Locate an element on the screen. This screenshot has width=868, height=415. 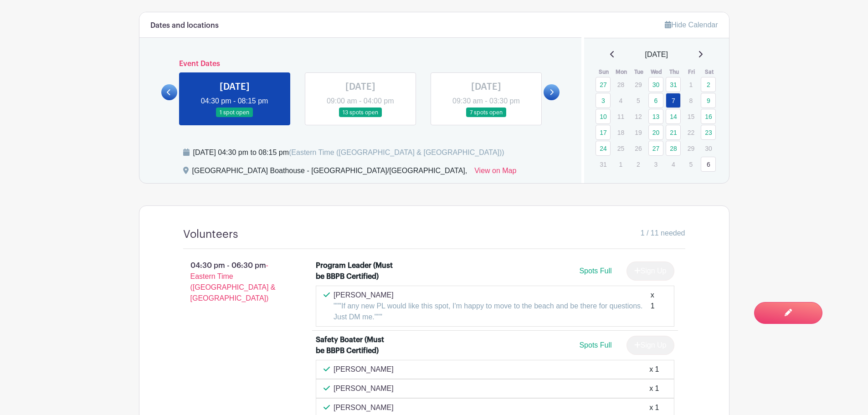
a: 14 is located at coordinates (673, 116).